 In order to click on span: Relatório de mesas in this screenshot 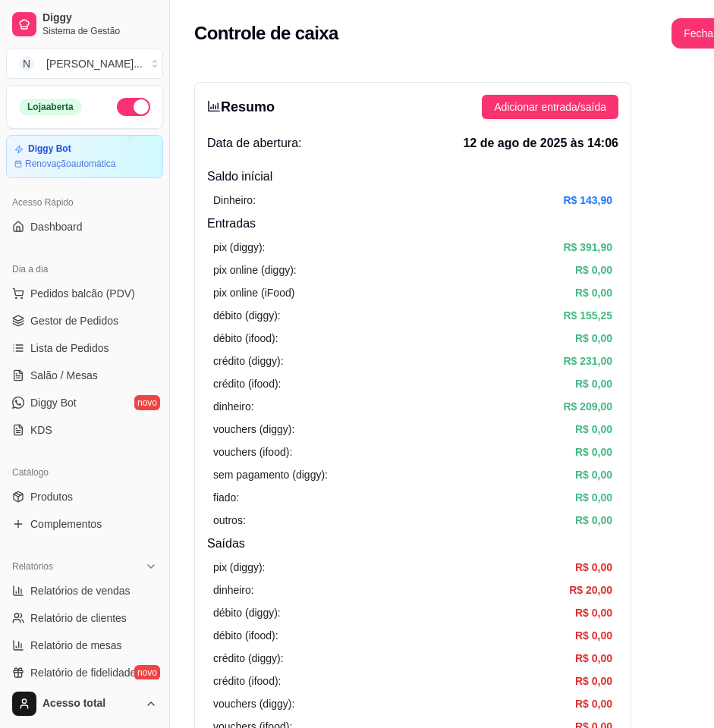, I will do `click(76, 645)`.